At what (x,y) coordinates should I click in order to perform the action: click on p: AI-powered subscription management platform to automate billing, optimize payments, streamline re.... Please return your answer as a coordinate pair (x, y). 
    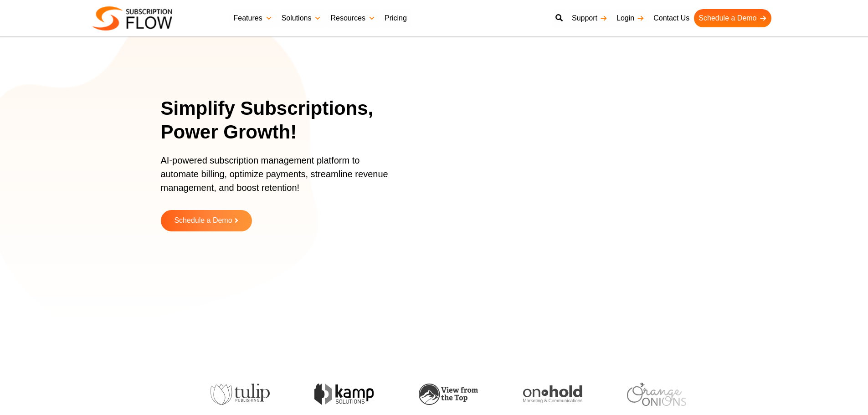
    Looking at the image, I should click on (279, 178).